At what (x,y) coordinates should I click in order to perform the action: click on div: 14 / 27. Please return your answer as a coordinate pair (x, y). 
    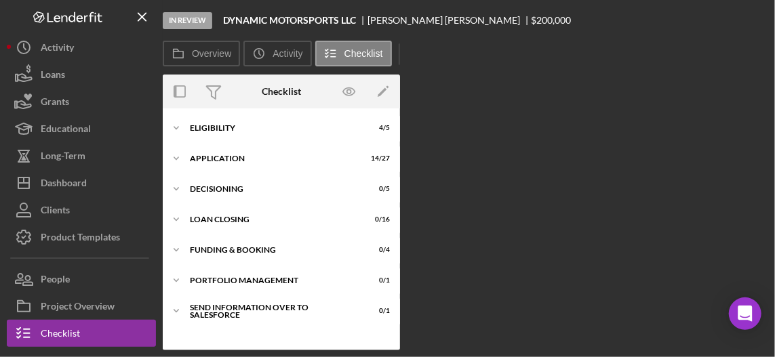
    Looking at the image, I should click on (378, 159).